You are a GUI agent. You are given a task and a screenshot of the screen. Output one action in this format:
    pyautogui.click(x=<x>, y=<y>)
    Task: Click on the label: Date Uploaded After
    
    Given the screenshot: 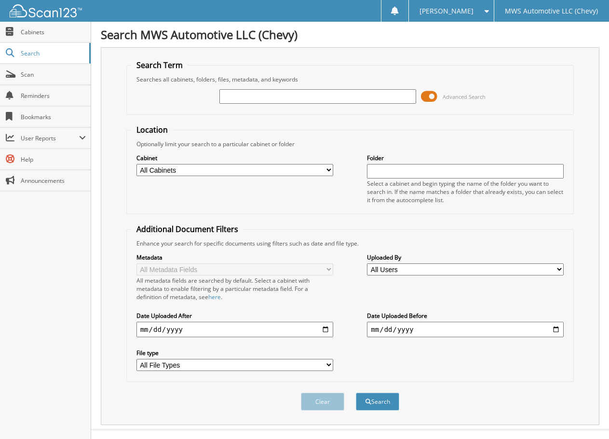 What is the action you would take?
    pyautogui.click(x=235, y=315)
    